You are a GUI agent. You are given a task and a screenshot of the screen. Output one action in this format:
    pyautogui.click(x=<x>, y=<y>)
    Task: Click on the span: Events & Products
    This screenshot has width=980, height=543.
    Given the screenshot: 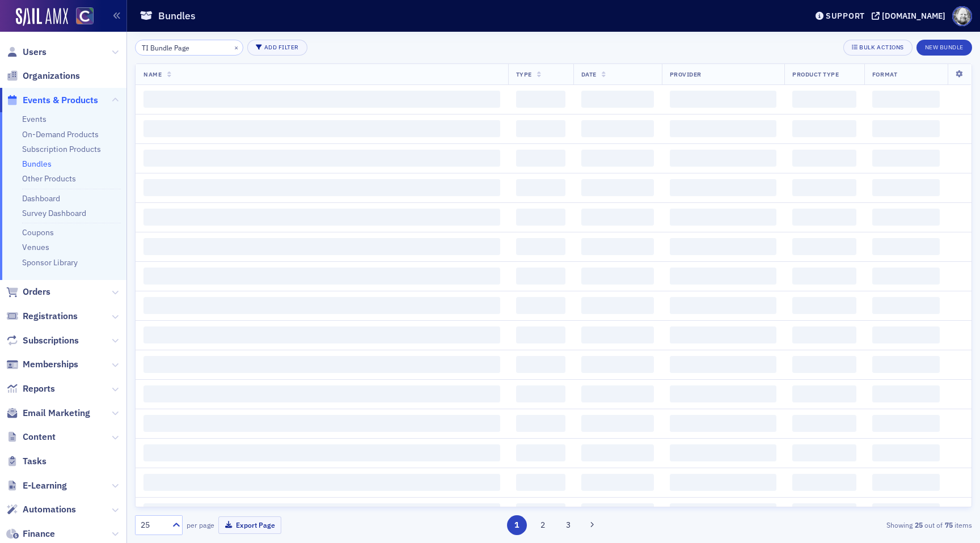 What is the action you would take?
    pyautogui.click(x=60, y=100)
    